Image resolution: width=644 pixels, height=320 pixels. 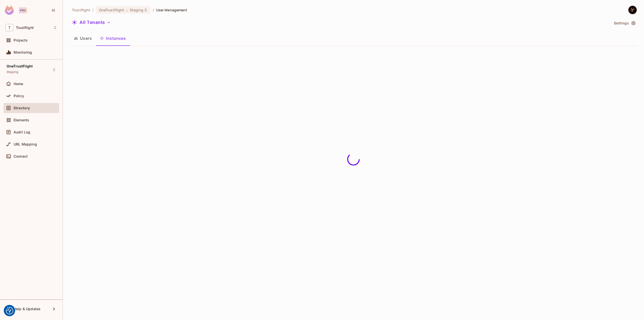 I want to click on span: Audit Log, so click(x=22, y=132).